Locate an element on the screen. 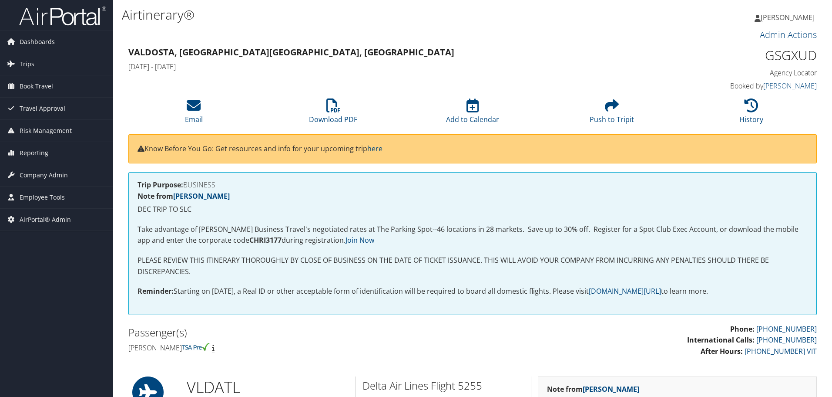 The height and width of the screenshot is (397, 832). p: DEC TRIP TO SLC is located at coordinates (473, 209).